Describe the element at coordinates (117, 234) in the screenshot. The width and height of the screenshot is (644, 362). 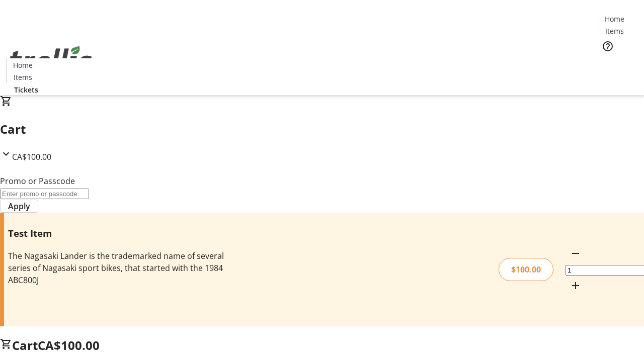
I see `h3: Test Item` at that location.